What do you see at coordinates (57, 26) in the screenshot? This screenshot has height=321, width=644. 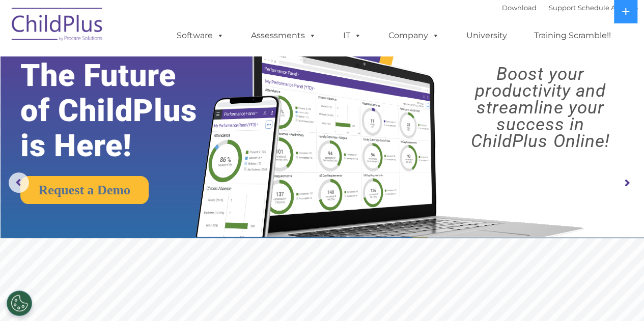 I see `img: ChildPlus by Procare Solutions` at bounding box center [57, 26].